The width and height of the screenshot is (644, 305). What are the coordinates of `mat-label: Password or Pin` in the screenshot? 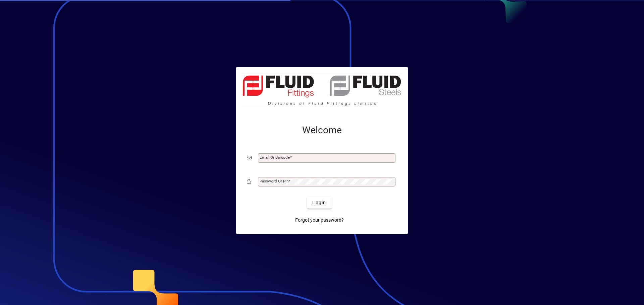 It's located at (274, 181).